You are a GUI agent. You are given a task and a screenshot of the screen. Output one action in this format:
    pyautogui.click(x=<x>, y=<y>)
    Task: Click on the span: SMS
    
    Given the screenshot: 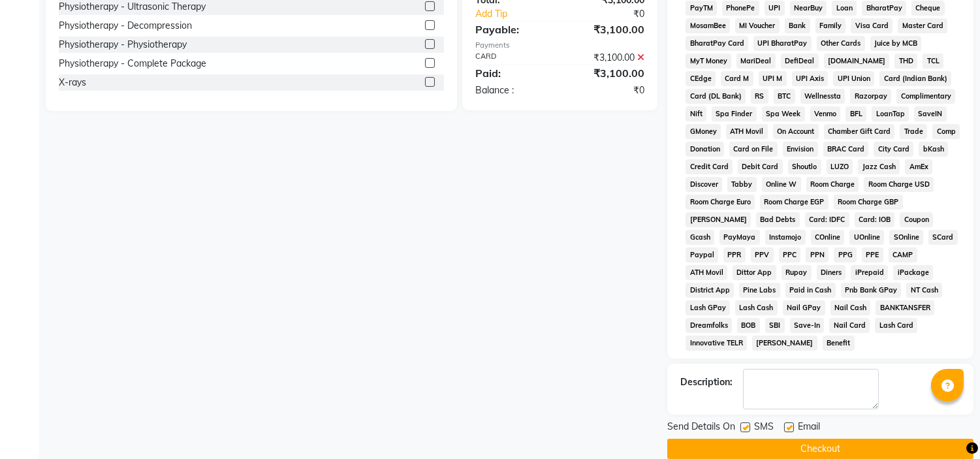 What is the action you would take?
    pyautogui.click(x=764, y=427)
    